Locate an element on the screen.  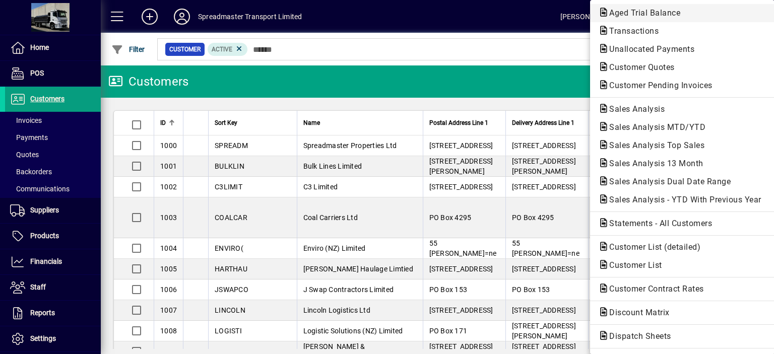
span: Aged Trial Balance is located at coordinates (641, 13).